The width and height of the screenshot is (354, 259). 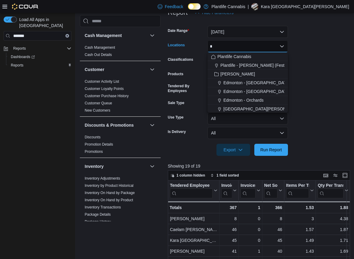 I want to click on div: Kara St.Louis, so click(x=255, y=7).